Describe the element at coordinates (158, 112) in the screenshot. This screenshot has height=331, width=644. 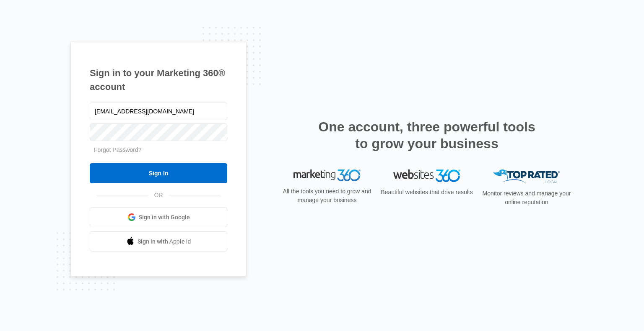
I see `input: Email` at that location.